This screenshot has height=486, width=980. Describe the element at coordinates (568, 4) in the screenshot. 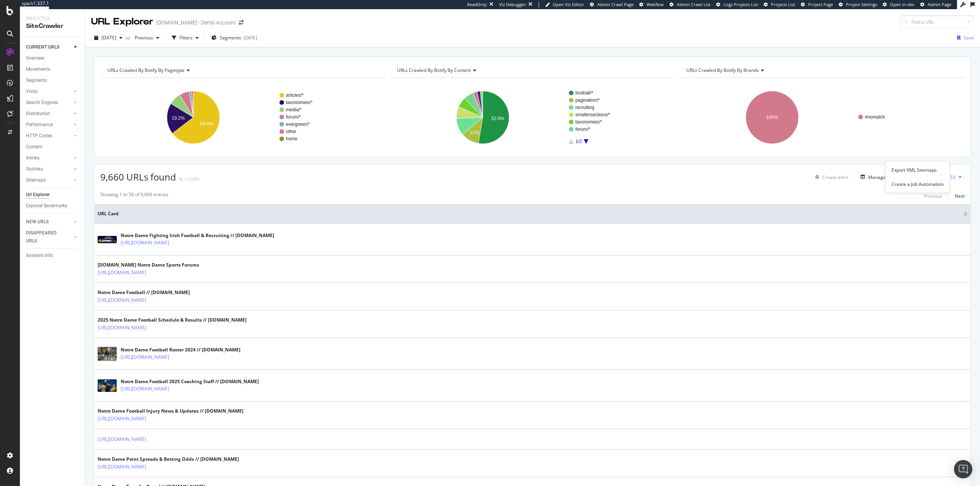

I see `span: Open Viz Editor` at that location.